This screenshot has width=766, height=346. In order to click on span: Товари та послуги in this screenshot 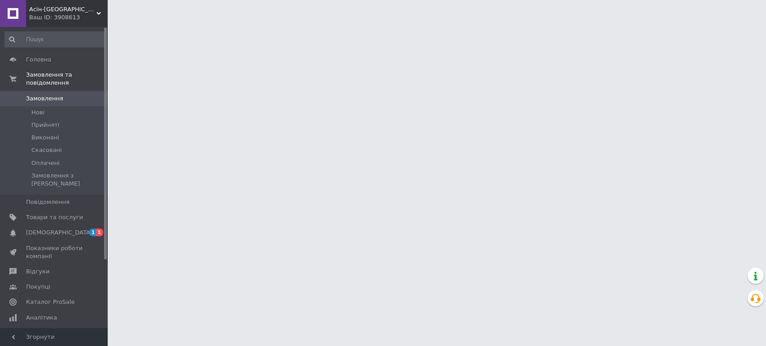, I will do `click(54, 218)`.